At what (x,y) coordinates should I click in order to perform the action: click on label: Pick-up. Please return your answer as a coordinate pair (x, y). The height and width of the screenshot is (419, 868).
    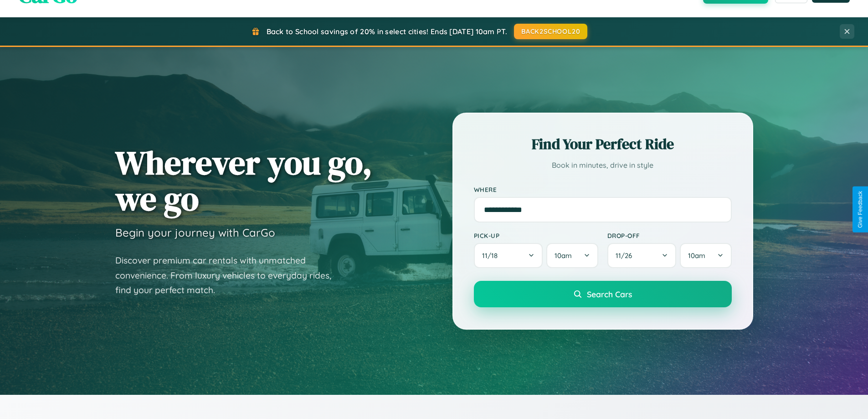
    Looking at the image, I should click on (536, 235).